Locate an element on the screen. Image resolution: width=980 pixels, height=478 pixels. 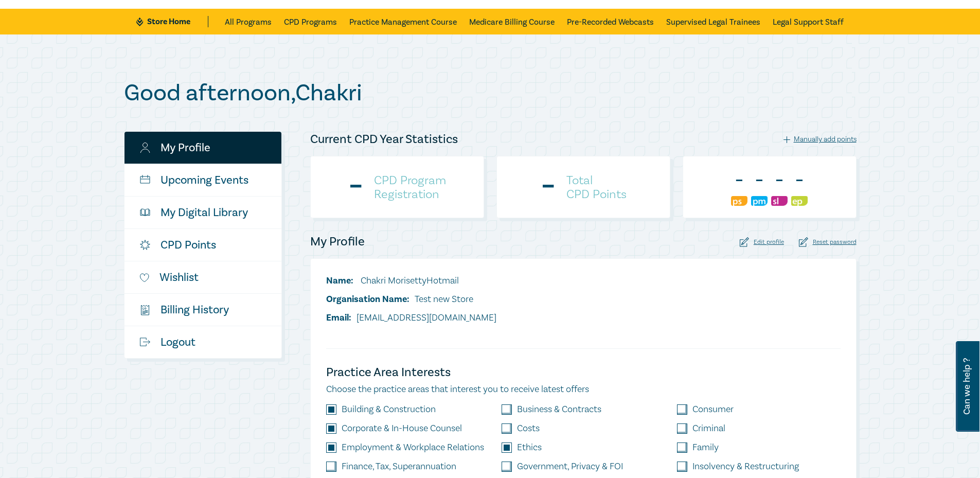
a: CPD Points is located at coordinates (203, 245).